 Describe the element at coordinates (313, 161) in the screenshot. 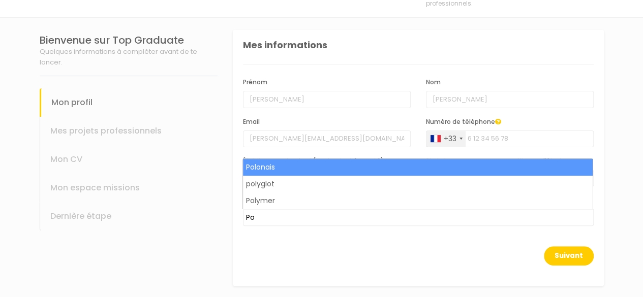

I see `label: Établissement actuel (ou dernier fréquenté)` at that location.